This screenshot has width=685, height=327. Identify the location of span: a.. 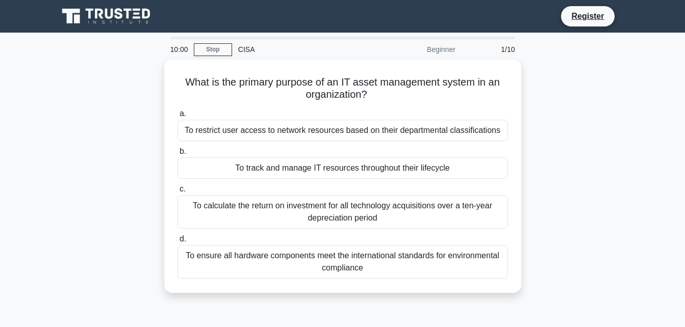
(182, 113).